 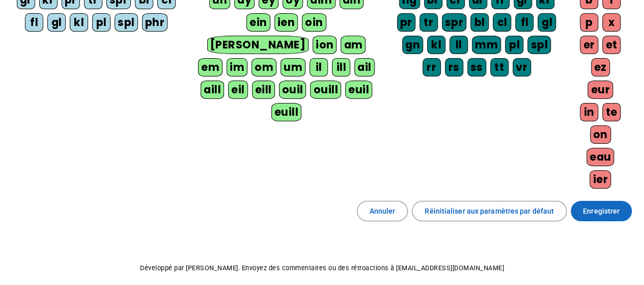 What do you see at coordinates (325, 45) in the screenshot?
I see `div: ion` at bounding box center [325, 45].